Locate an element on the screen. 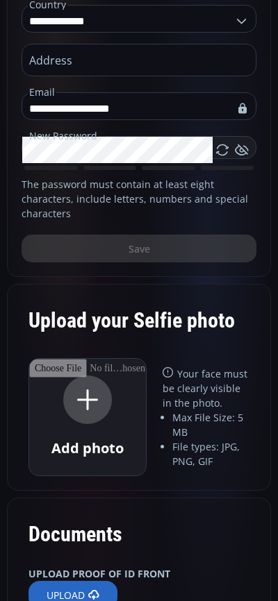 This screenshot has width=278, height=601. li: Max File Size: 5 MB is located at coordinates (210, 425).